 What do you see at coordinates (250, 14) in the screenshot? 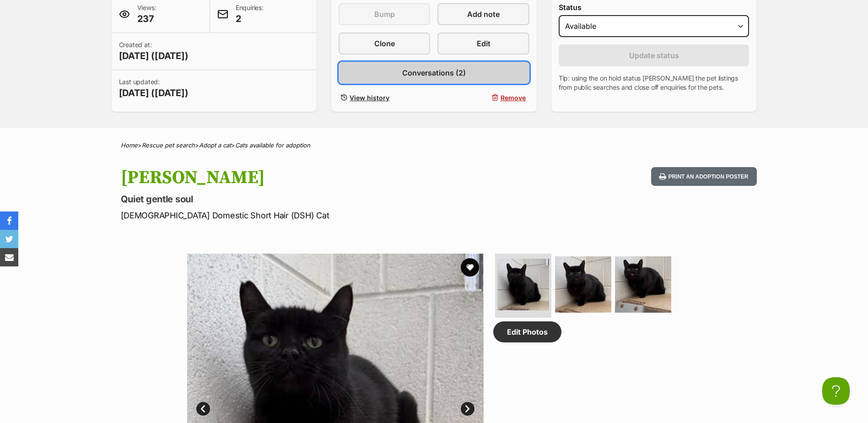
I see `p: Enquiries:` at bounding box center [250, 14].